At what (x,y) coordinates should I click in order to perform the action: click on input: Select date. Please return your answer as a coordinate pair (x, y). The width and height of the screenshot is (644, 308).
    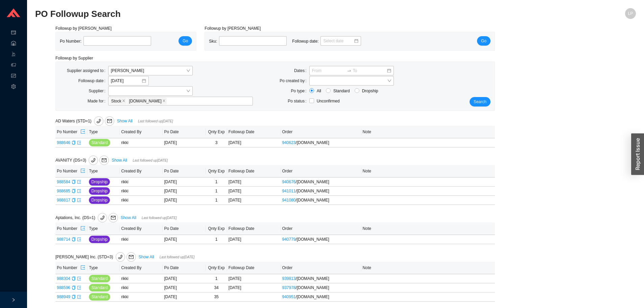
    Looking at the image, I should click on (338, 41).